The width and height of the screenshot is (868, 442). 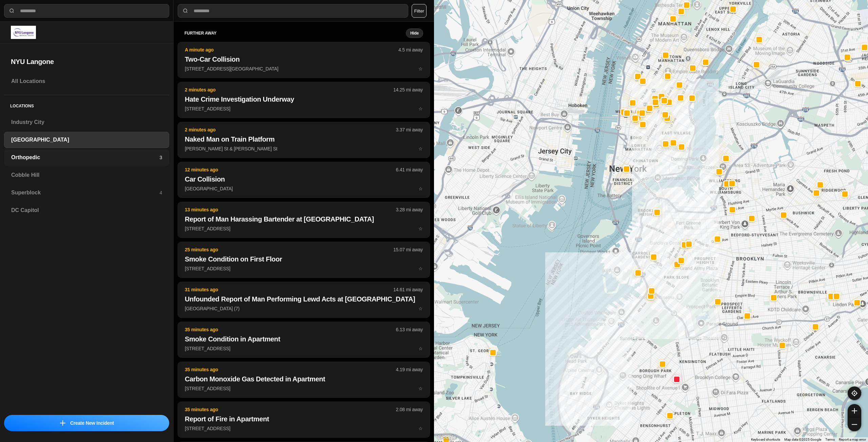 What do you see at coordinates (87, 176) in the screenshot?
I see `h3: Cobble Hill` at bounding box center [87, 176].